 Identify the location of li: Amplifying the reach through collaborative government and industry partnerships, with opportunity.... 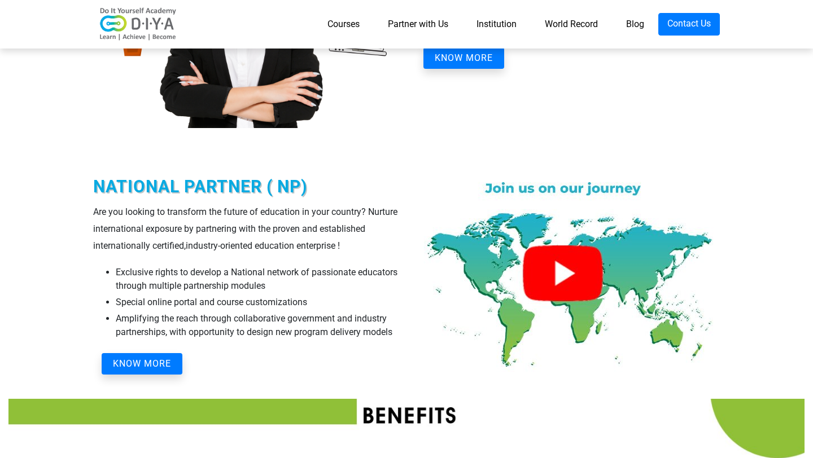
(257, 326).